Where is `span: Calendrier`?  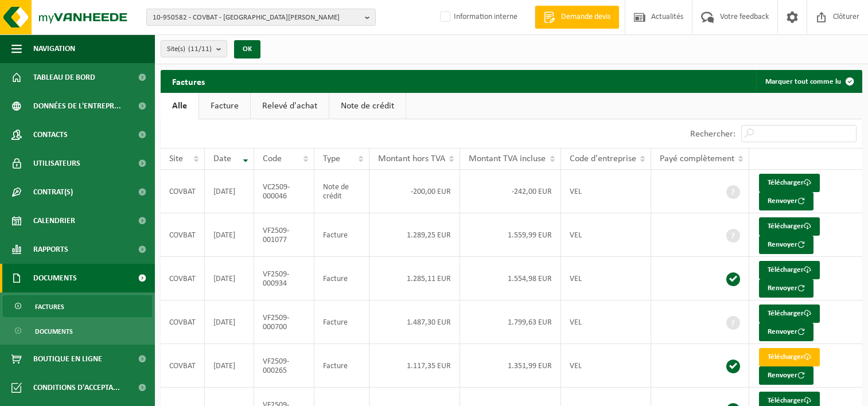 span: Calendrier is located at coordinates (54, 221).